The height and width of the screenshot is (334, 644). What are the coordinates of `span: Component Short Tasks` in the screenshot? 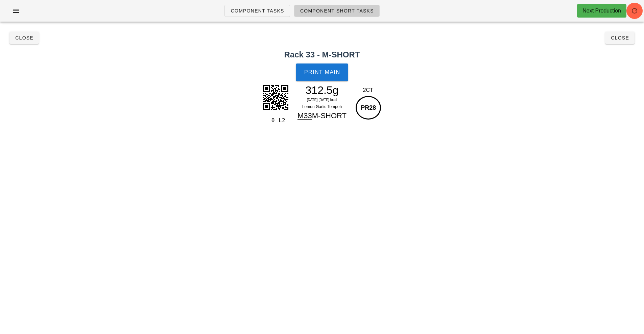 It's located at (337, 11).